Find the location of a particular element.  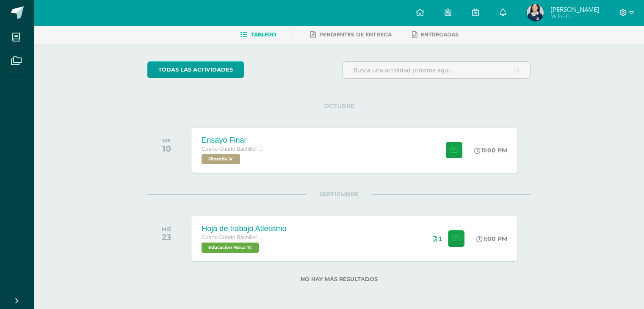

div: Ensayo Final is located at coordinates (233, 140).